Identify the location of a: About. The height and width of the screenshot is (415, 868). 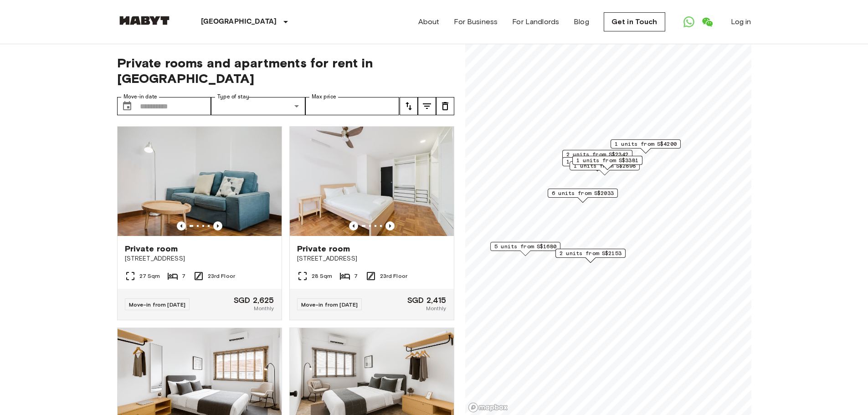
(429, 22).